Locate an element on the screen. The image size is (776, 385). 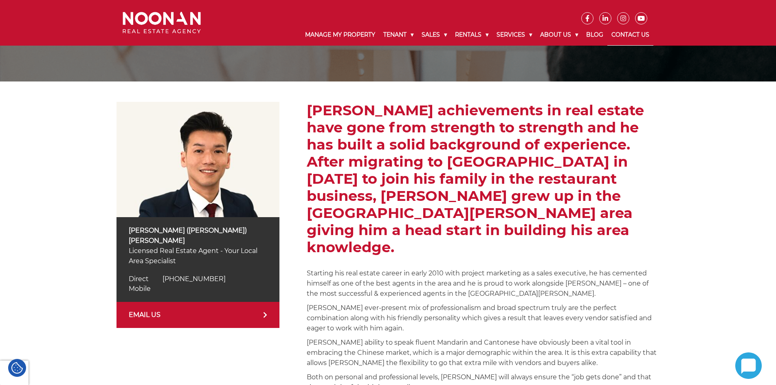
img: Simon (Xin Rong) Cai is located at coordinates (198, 159).